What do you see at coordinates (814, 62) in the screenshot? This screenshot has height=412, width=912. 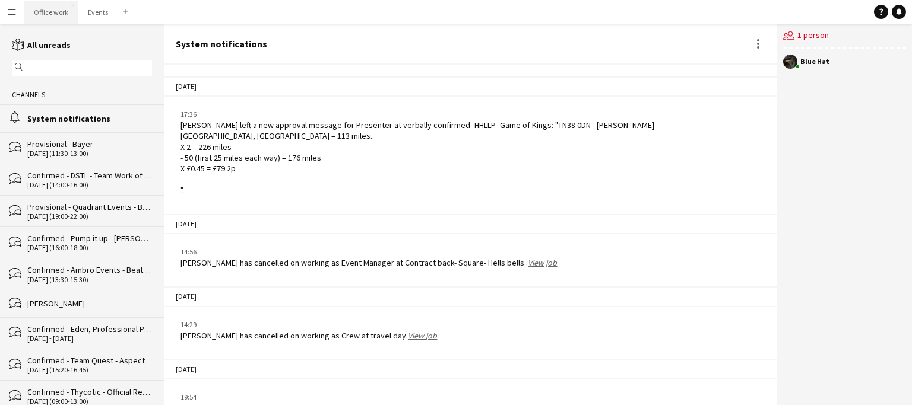 I see `div: Blue Hat` at bounding box center [814, 62].